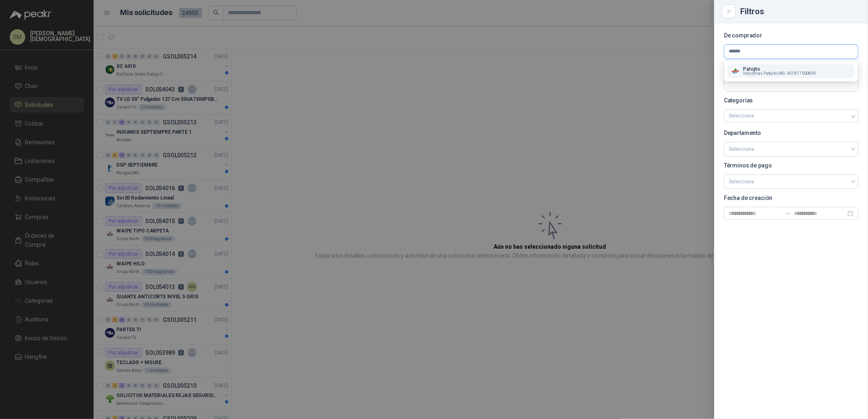 The height and width of the screenshot is (419, 868). I want to click on p: Categorías, so click(791, 100).